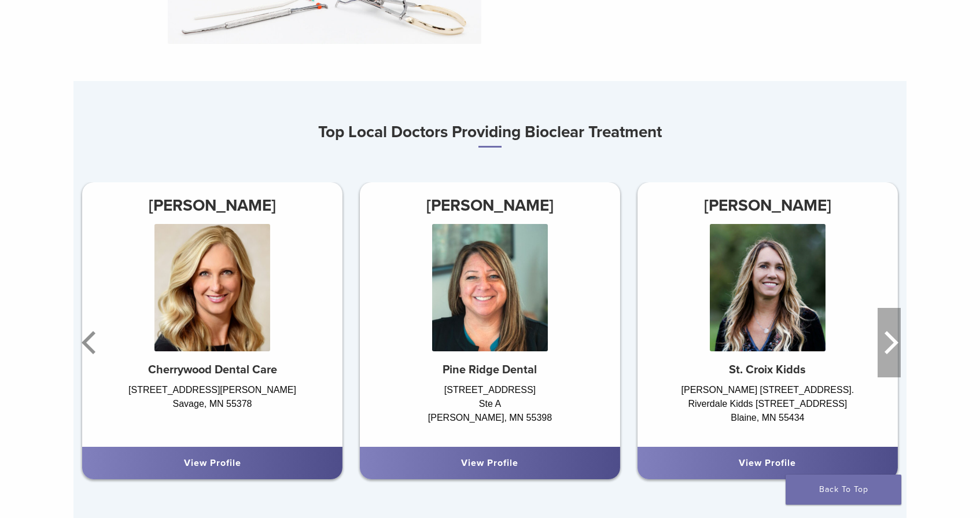 The height and width of the screenshot is (518, 980). What do you see at coordinates (212, 370) in the screenshot?
I see `strong: Cherrywood Dental Care` at bounding box center [212, 370].